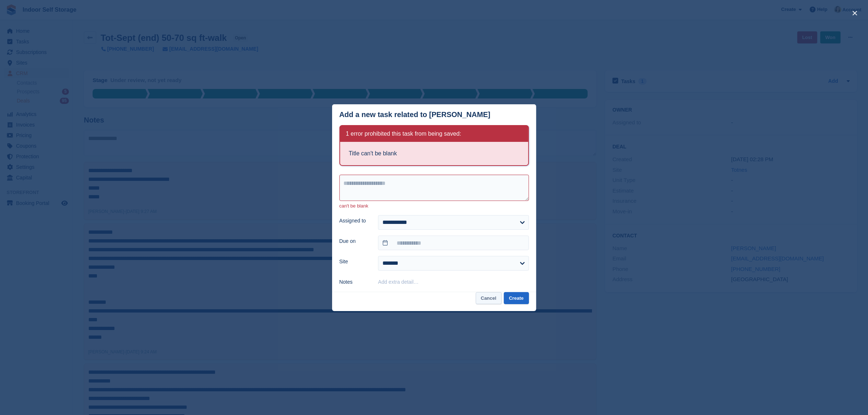 This screenshot has height=415, width=868. I want to click on button: close, so click(855, 13).